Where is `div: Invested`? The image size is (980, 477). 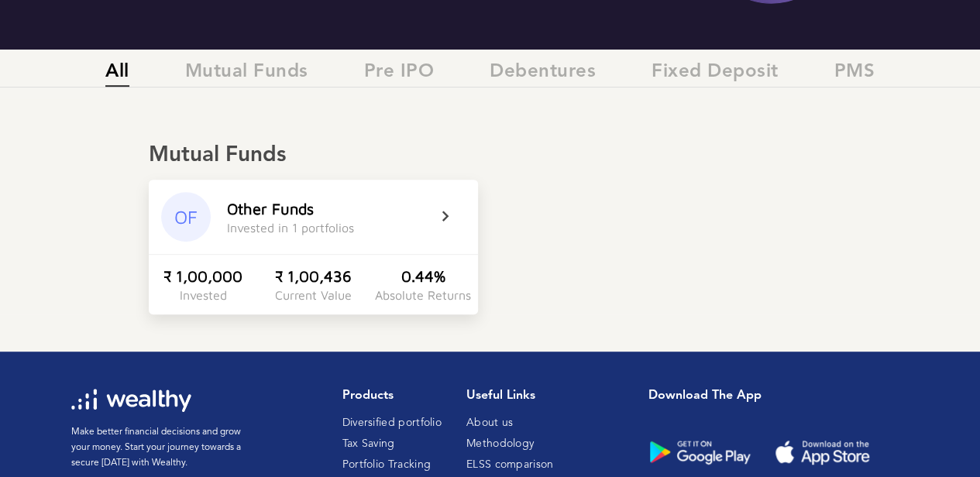
div: Invested is located at coordinates (203, 295).